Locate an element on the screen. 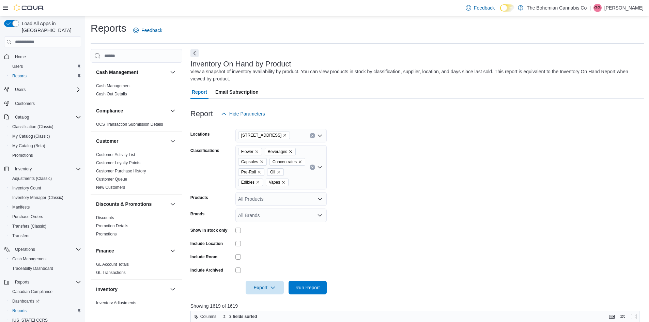 This screenshot has height=322, width=649. span: OCS Transaction Submission Details is located at coordinates (130, 124).